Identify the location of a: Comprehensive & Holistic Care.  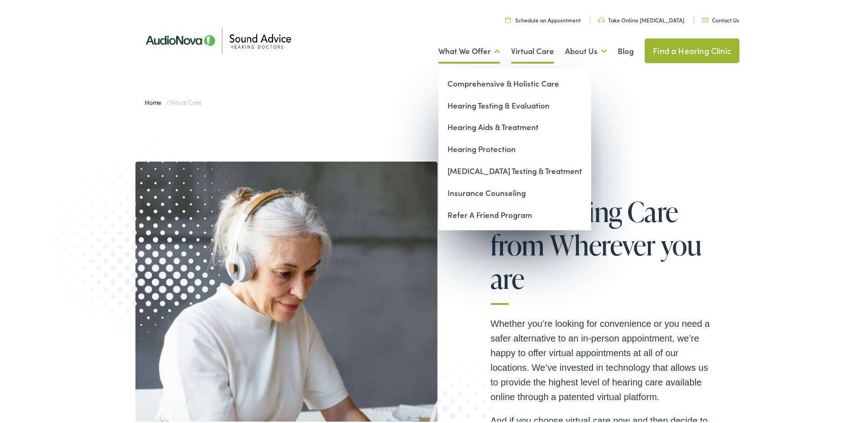
(515, 82).